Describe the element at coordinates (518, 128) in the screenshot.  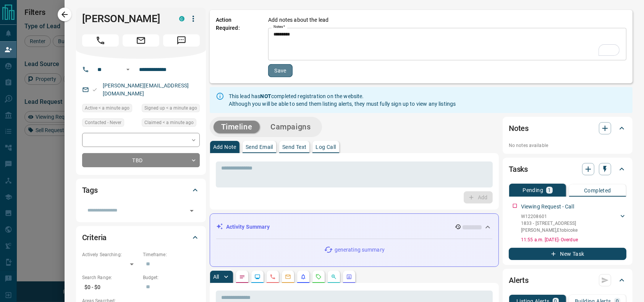
I see `h2: Notes` at that location.